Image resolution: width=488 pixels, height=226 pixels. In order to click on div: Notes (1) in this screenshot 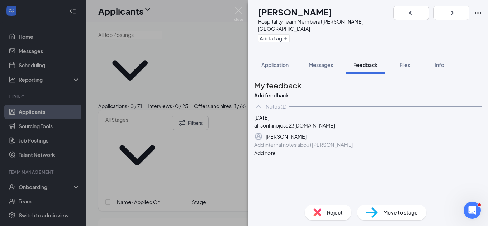, I will do `click(276, 106)`.